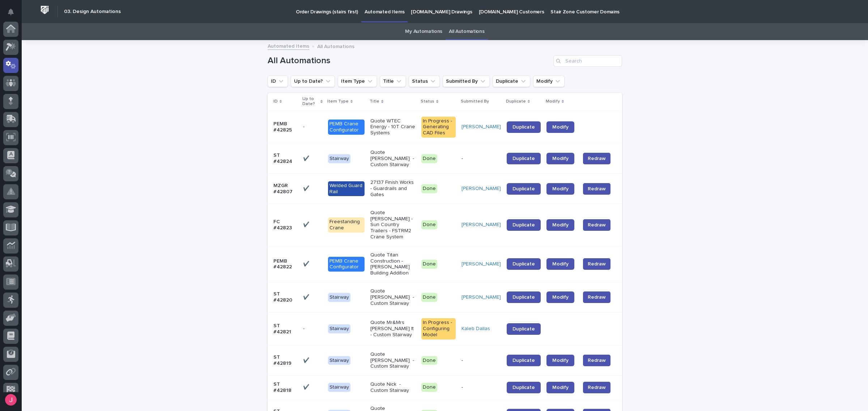 The image size is (868, 411). I want to click on p: Submitted By, so click(475, 101).